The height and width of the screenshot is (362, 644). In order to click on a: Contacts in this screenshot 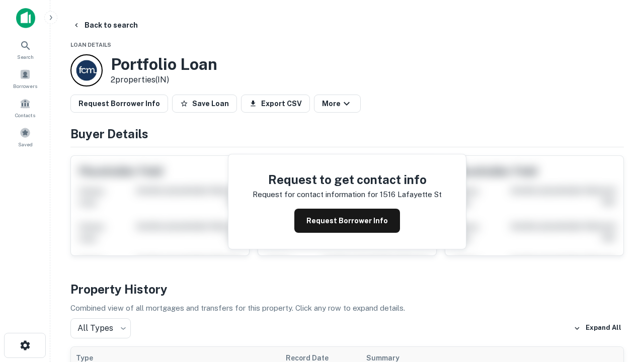, I will do `click(25, 108)`.